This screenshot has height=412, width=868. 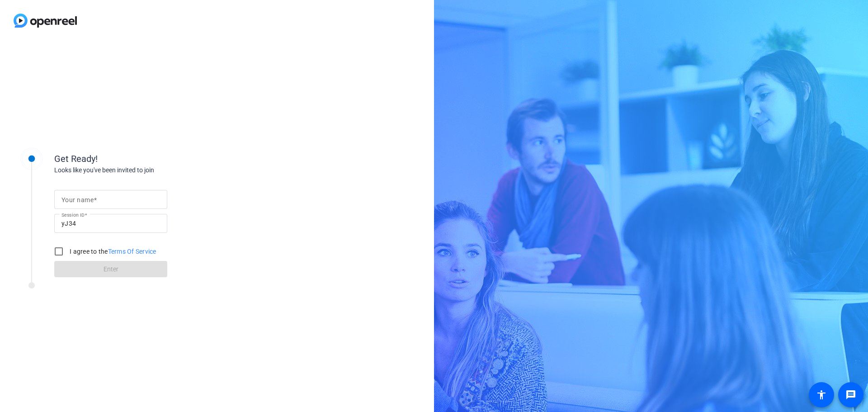 What do you see at coordinates (77, 200) in the screenshot?
I see `mat-label: Your name` at bounding box center [77, 200].